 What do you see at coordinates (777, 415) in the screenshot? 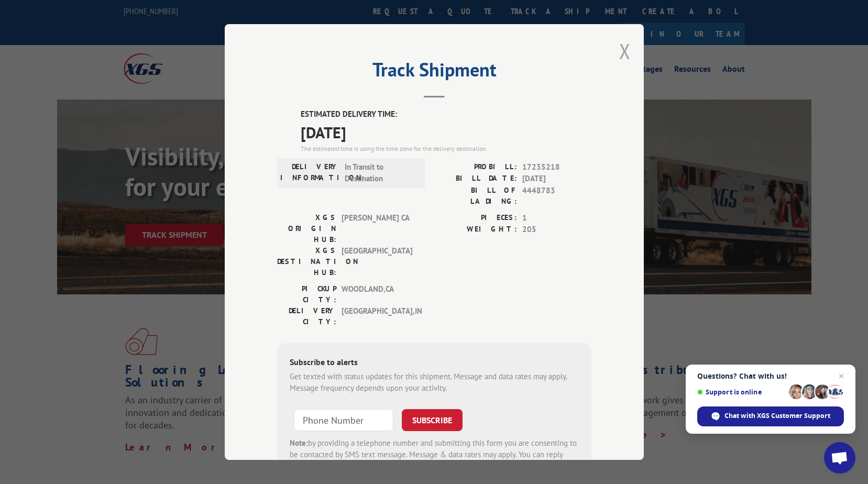
I see `span: Chat with XGS Customer Support` at bounding box center [777, 415].